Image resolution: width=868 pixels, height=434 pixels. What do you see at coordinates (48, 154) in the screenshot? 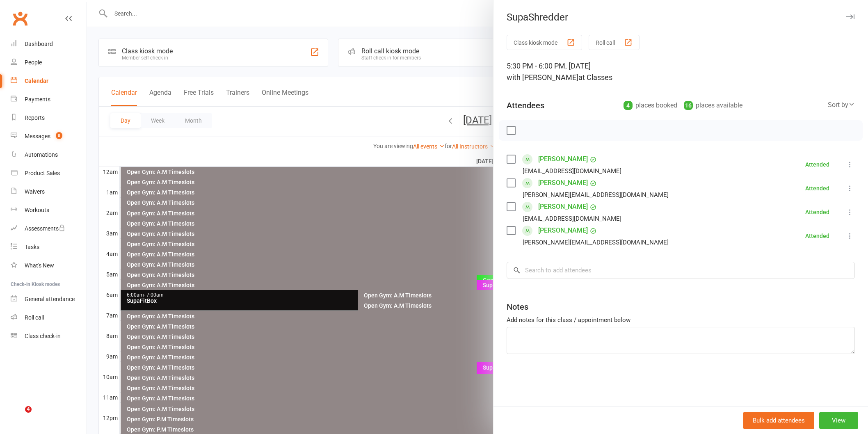
I see `a: Automations` at bounding box center [48, 154].